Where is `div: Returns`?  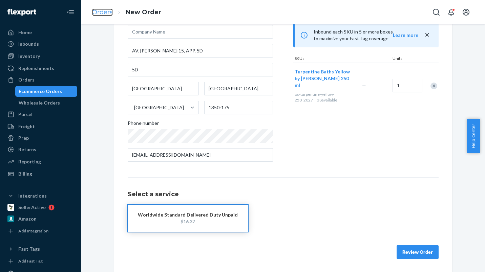
div: Returns is located at coordinates (27, 150).